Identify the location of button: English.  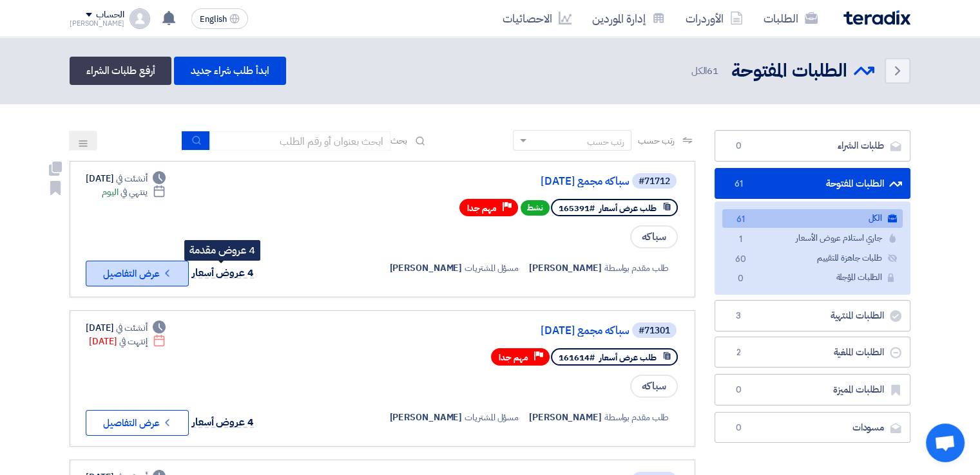
(220, 19).